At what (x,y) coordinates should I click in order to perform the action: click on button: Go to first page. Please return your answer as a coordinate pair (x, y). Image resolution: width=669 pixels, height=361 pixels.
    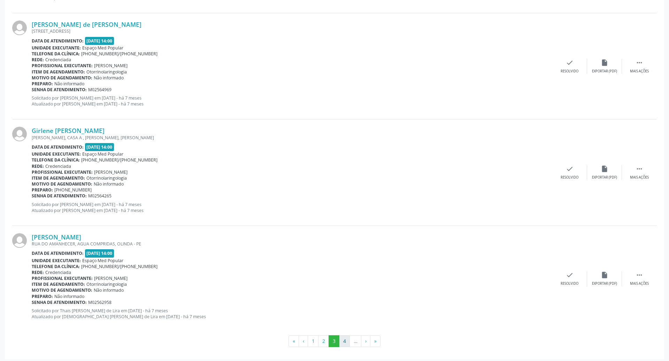
    Looking at the image, I should click on (294, 342).